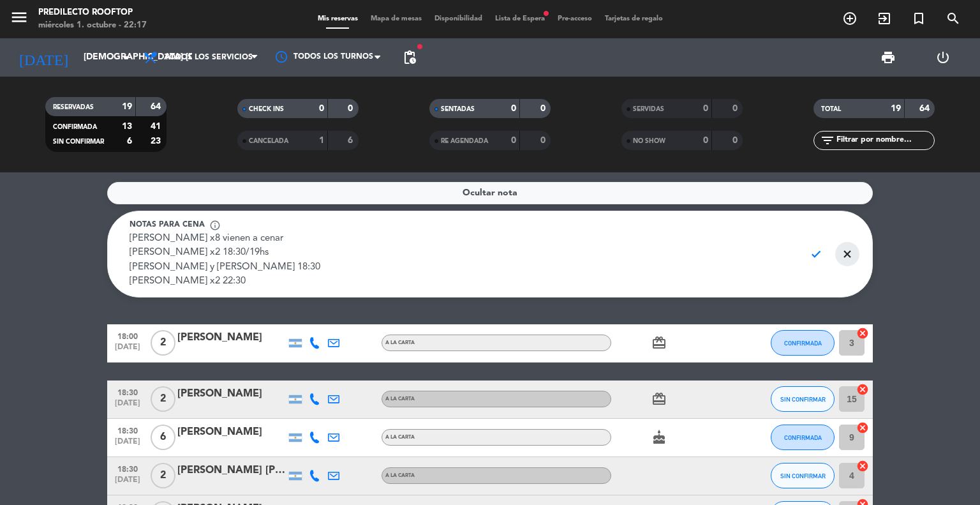  I want to click on span: Tarjetas de regalo, so click(634, 19).